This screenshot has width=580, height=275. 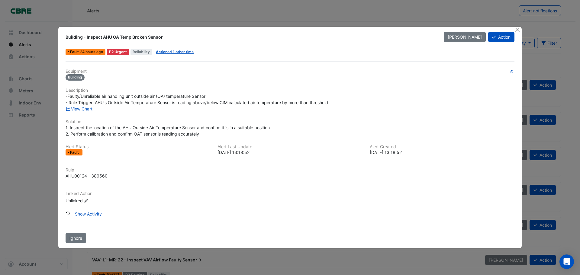 I want to click on span: -Faulty/Unreliable air handling unit outside air (OA) temperature Sensor - Rule Trigger: AHU's Ou..., so click(x=197, y=99).